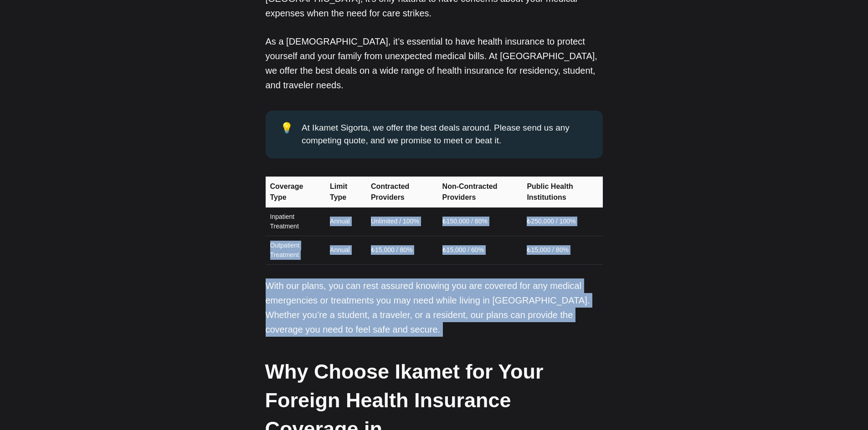  Describe the element at coordinates (296, 222) in the screenshot. I see `td: Inpatient Treatment` at that location.